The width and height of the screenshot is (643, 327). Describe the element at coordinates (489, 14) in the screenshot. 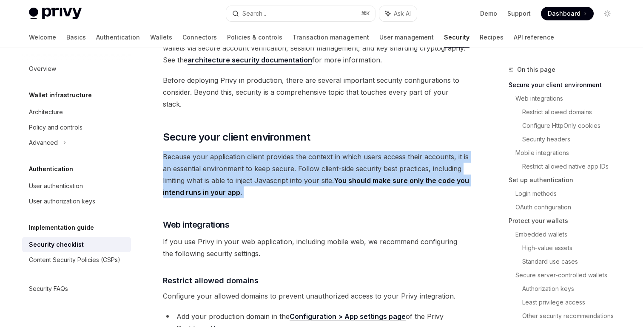

I see `a: Demo` at that location.